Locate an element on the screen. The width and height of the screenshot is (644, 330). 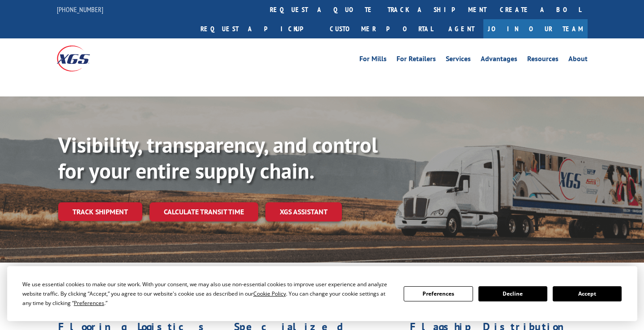
div: Cookie Consent Prompt is located at coordinates (322, 293).